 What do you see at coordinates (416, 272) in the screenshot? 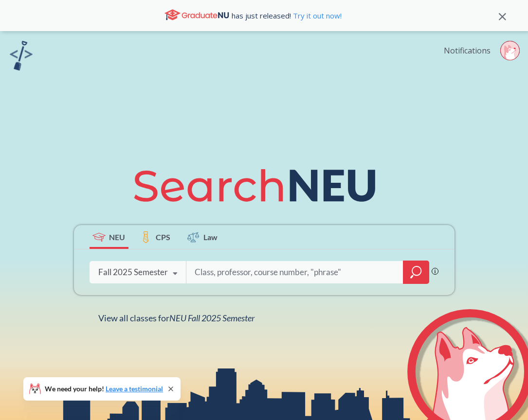
I see `svg: magnifying glass` at bounding box center [416, 272].